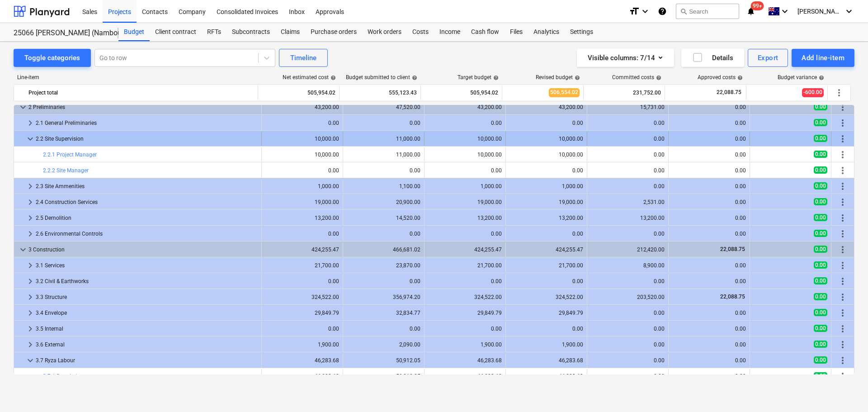  I want to click on div: 47,520.00, so click(383, 107).